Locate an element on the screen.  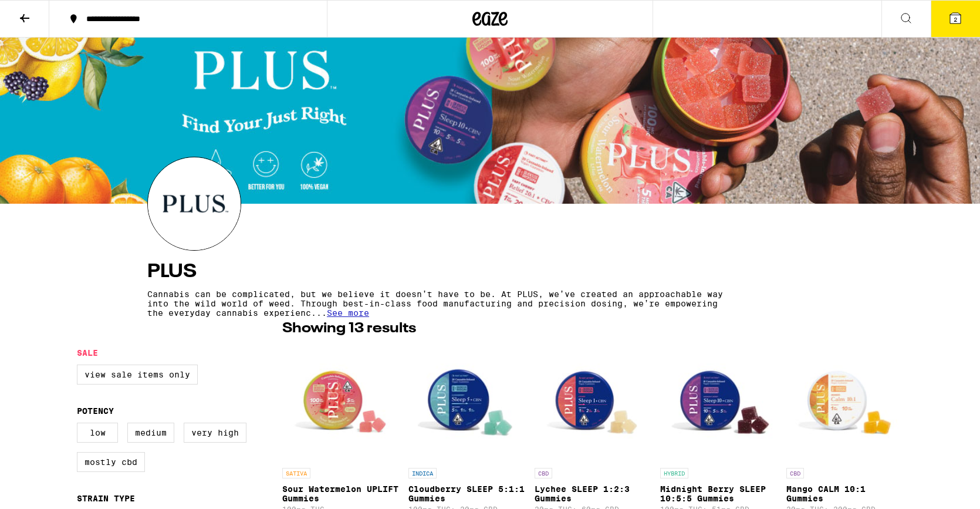
label: Low is located at coordinates (98, 433).